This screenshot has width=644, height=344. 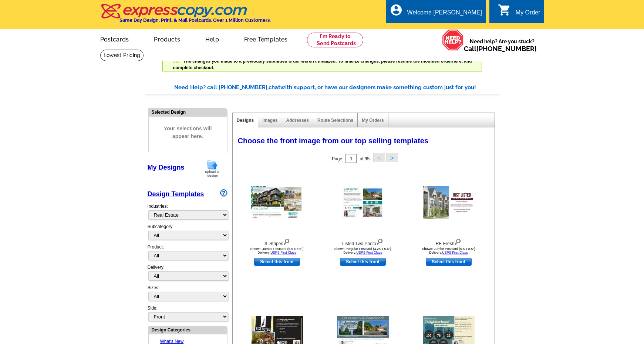 What do you see at coordinates (211, 38) in the screenshot?
I see `a: Help` at bounding box center [211, 38].